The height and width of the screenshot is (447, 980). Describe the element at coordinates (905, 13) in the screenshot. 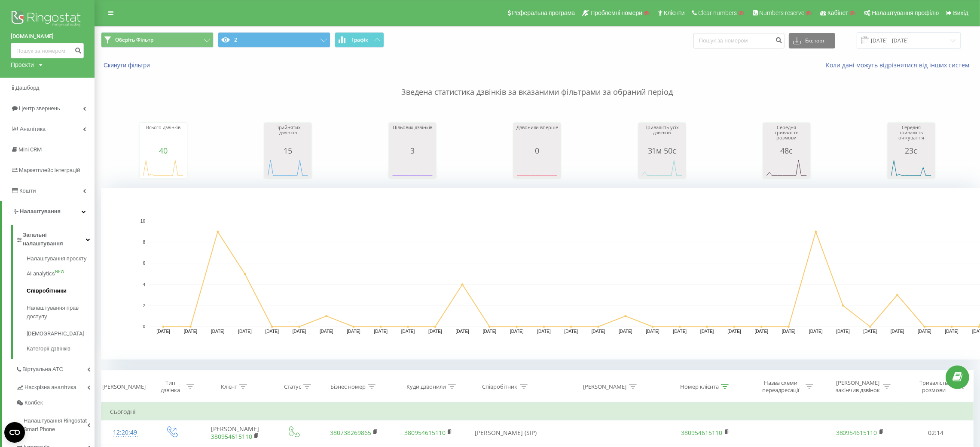

I see `span: Налаштування профілю` at that location.